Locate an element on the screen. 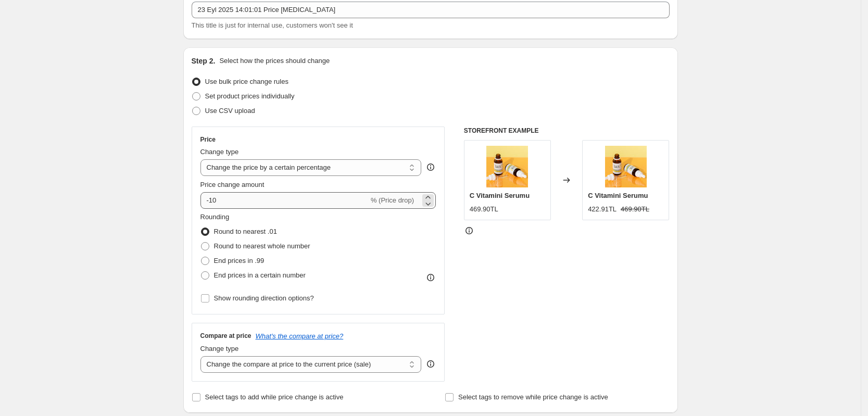  h3: Price is located at coordinates (208, 140).